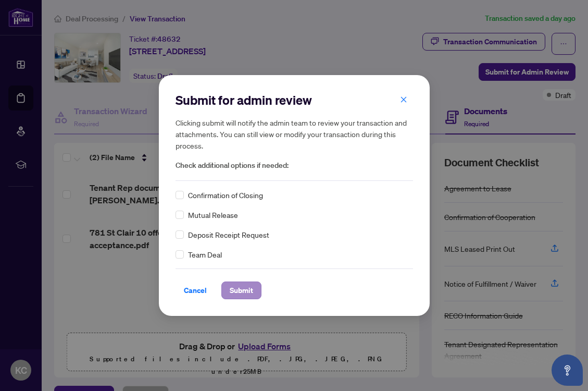 The image size is (588, 391). I want to click on h5: Clicking submit will notify the admin team to review your transaction and attachments. You can st..., so click(295, 134).